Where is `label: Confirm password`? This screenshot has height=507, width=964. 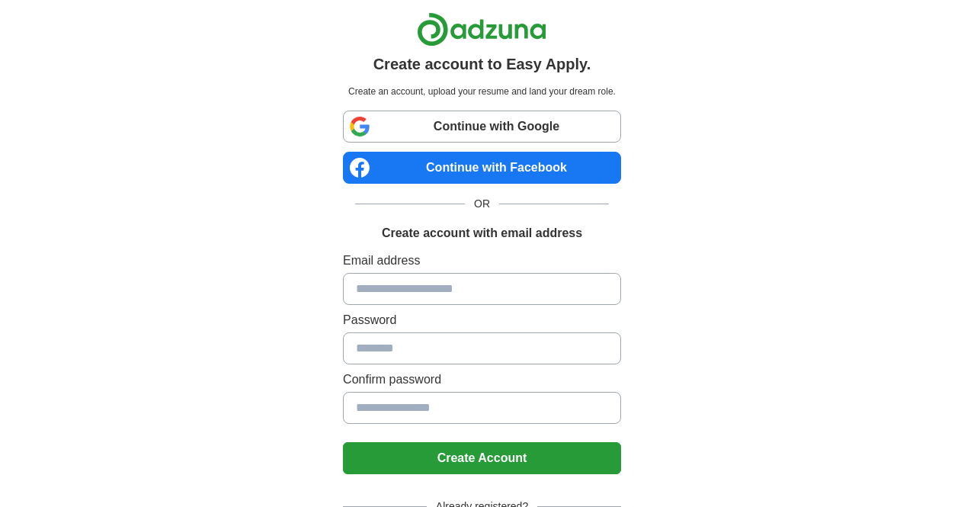 label: Confirm password is located at coordinates (481, 379).